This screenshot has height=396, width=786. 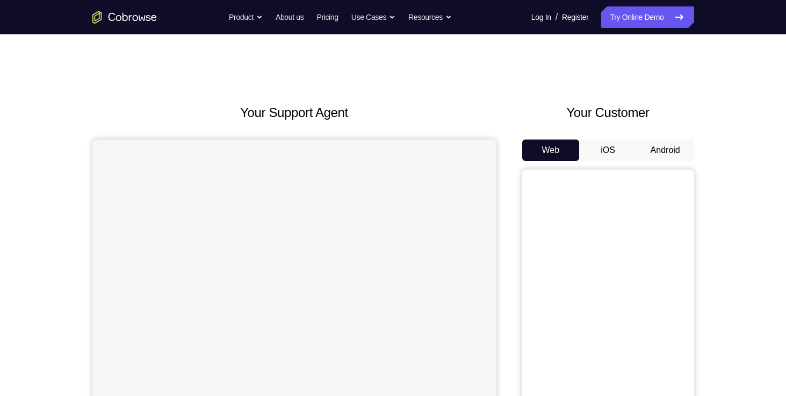 I want to click on h2: Your Support Agent, so click(x=294, y=113).